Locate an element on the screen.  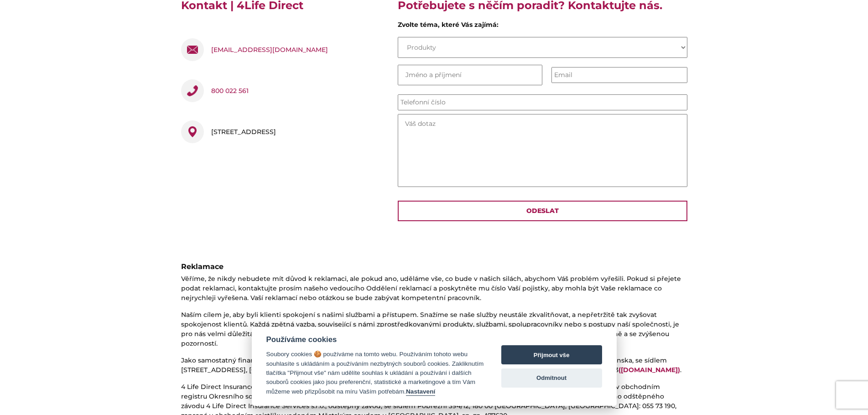
input: Email is located at coordinates (619, 75).